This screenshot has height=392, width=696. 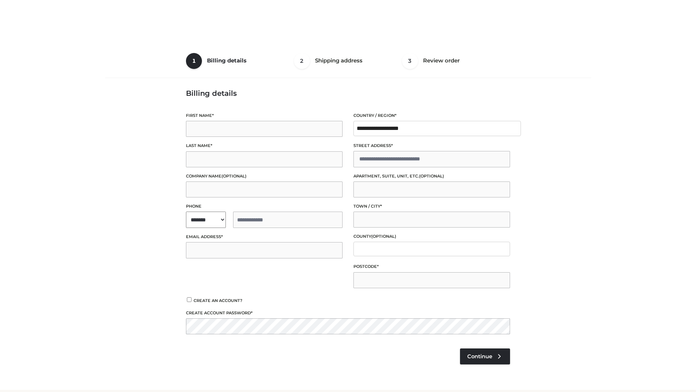 What do you see at coordinates (348, 313) in the screenshot?
I see `label: Create account password` at bounding box center [348, 313].